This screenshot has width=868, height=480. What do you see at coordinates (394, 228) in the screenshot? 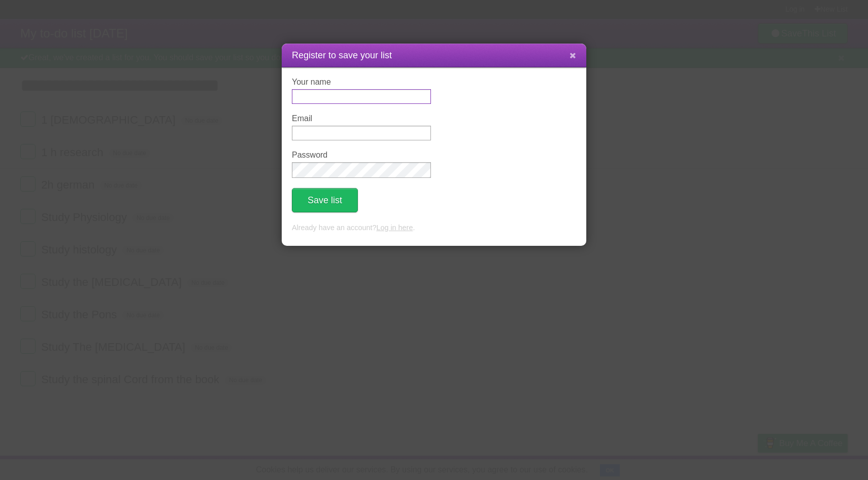
I see `a: Log in here` at bounding box center [394, 228].